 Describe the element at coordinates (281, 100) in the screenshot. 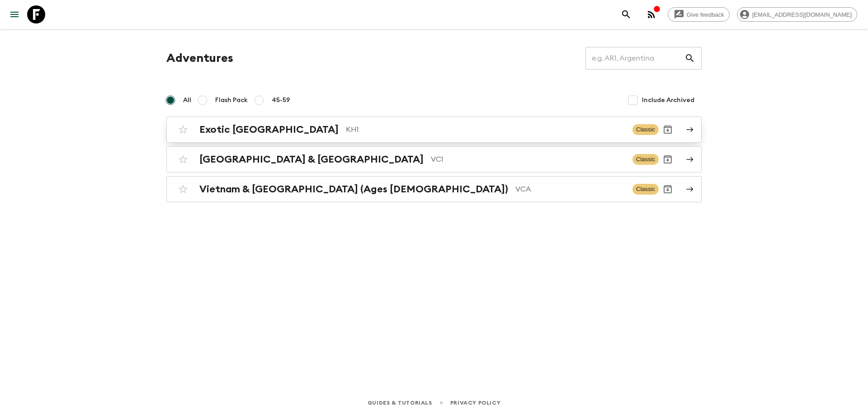

I see `span: 45-59` at that location.